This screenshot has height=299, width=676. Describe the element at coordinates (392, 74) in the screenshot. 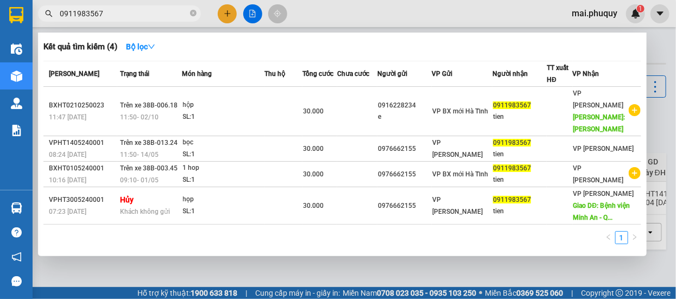

I see `span: Người gửi` at that location.